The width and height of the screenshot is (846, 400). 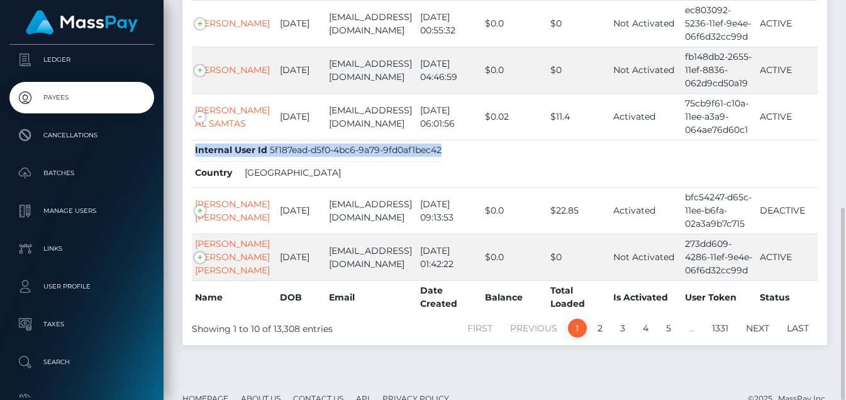 What do you see at coordinates (82, 362) in the screenshot?
I see `p: Search` at bounding box center [82, 362].